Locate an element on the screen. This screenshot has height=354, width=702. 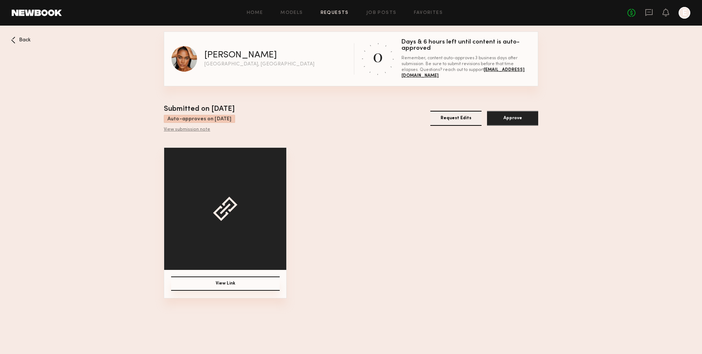
div: Days & 6 hours left until content is auto-approved is located at coordinates (466, 45).